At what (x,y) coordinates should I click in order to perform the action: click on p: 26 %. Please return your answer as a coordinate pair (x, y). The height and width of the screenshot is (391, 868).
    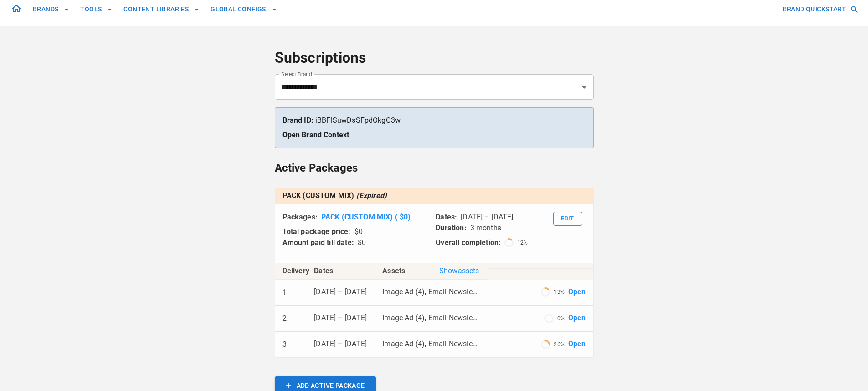
    Looking at the image, I should click on (558, 344).